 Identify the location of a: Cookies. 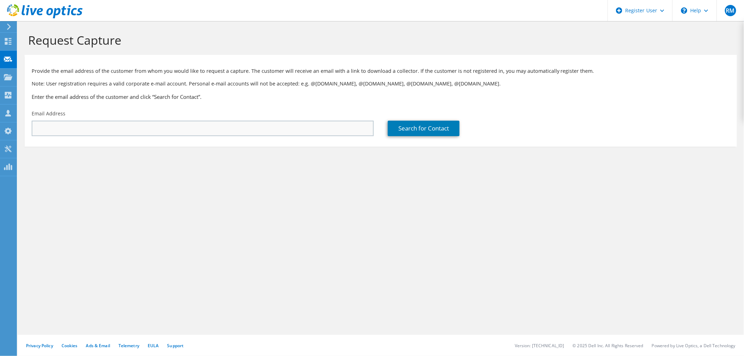
(70, 345).